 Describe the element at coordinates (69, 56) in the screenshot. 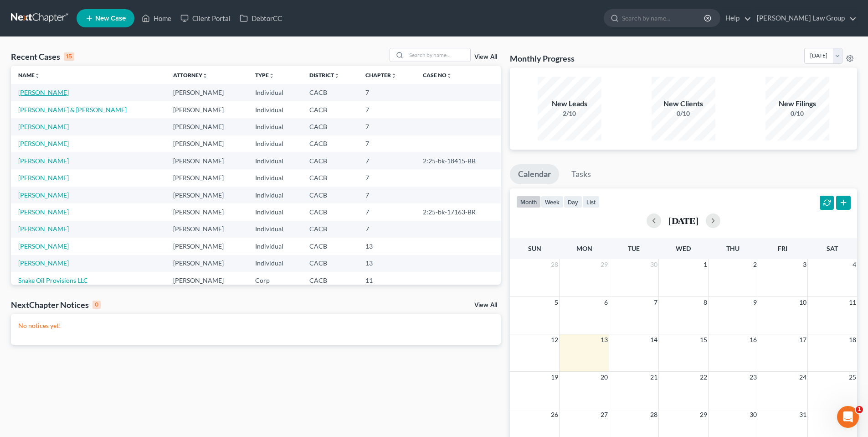

I see `div: 15` at that location.